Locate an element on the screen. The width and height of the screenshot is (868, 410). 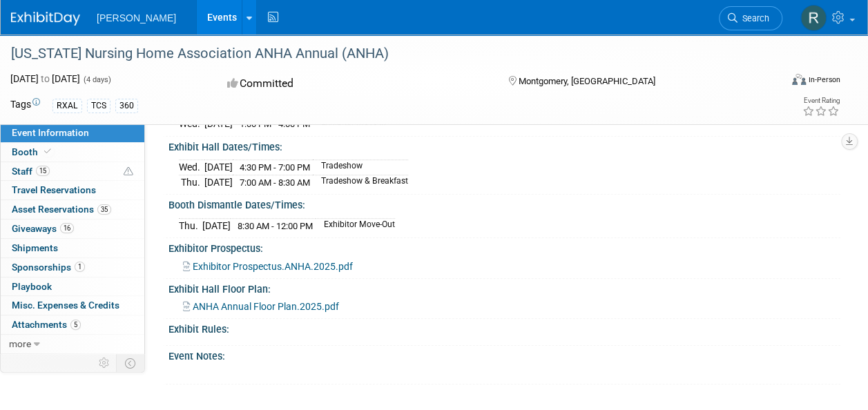
span: 15 is located at coordinates (43, 170).